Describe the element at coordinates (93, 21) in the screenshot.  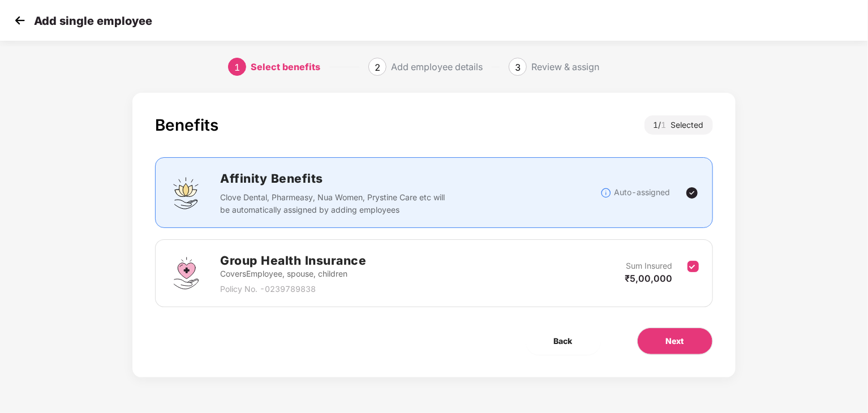
I see `p: Add single employee` at that location.